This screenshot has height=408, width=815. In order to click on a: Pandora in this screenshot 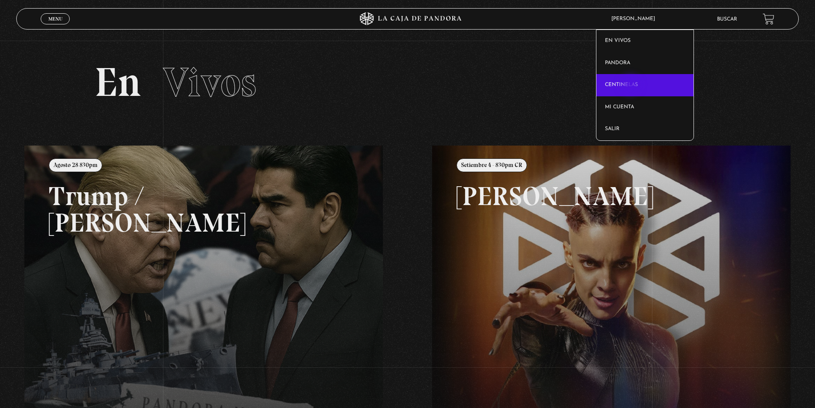, I will do `click(645, 63)`.